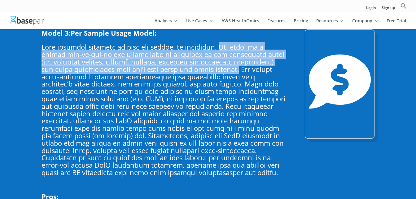  Describe the element at coordinates (56, 33) in the screenshot. I see `strong: Model 3:` at that location.